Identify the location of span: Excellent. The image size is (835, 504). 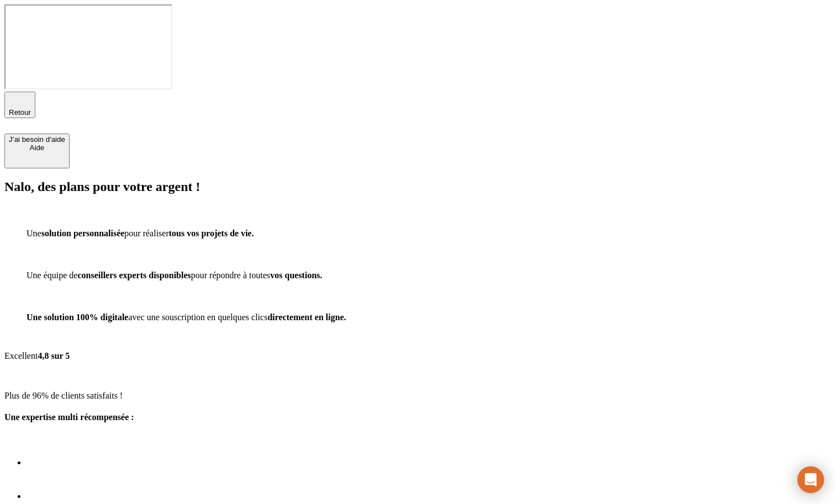
(21, 355).